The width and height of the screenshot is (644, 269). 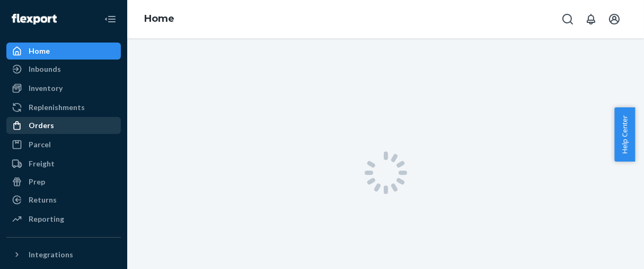 What do you see at coordinates (41, 126) in the screenshot?
I see `div: Orders` at bounding box center [41, 126].